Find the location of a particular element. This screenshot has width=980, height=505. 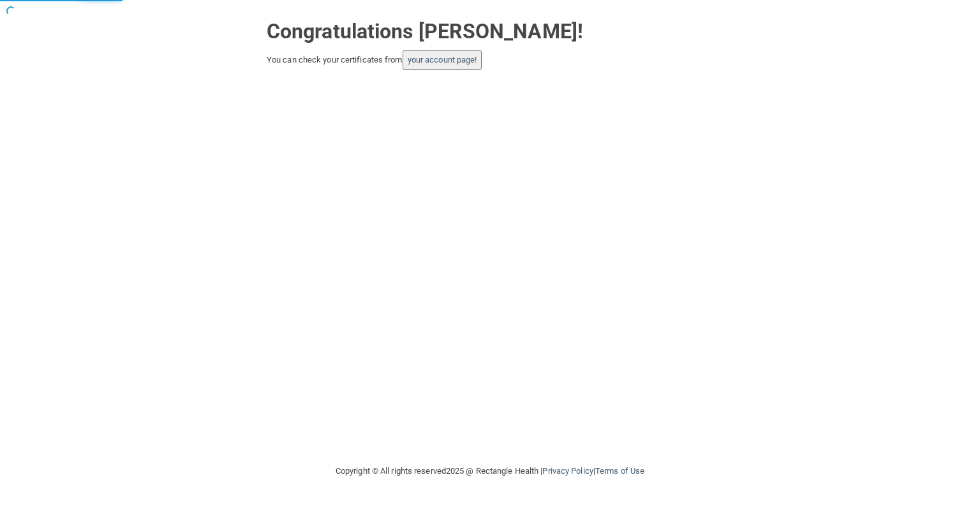

div: You can check your certificates from is located at coordinates (490, 60).